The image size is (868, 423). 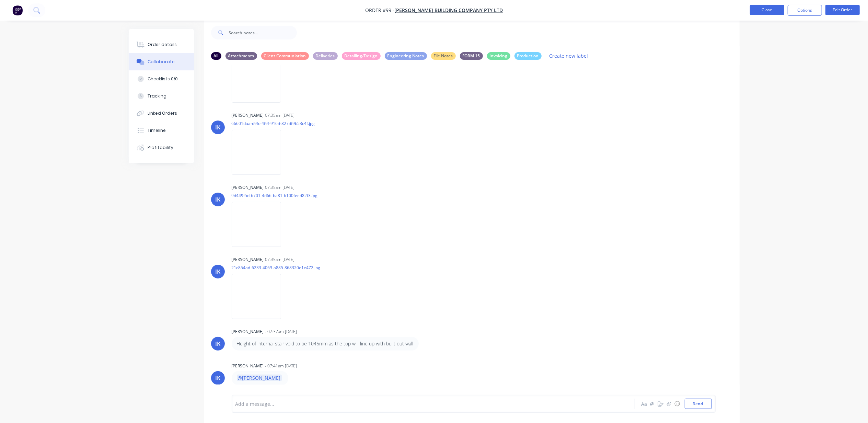 I want to click on button: Collaborate, so click(x=161, y=62).